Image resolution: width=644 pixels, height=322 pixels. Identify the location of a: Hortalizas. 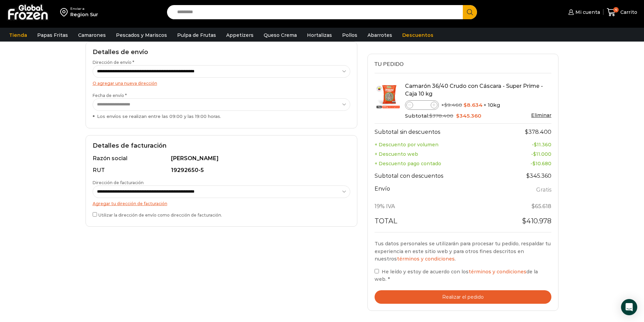
(320, 36).